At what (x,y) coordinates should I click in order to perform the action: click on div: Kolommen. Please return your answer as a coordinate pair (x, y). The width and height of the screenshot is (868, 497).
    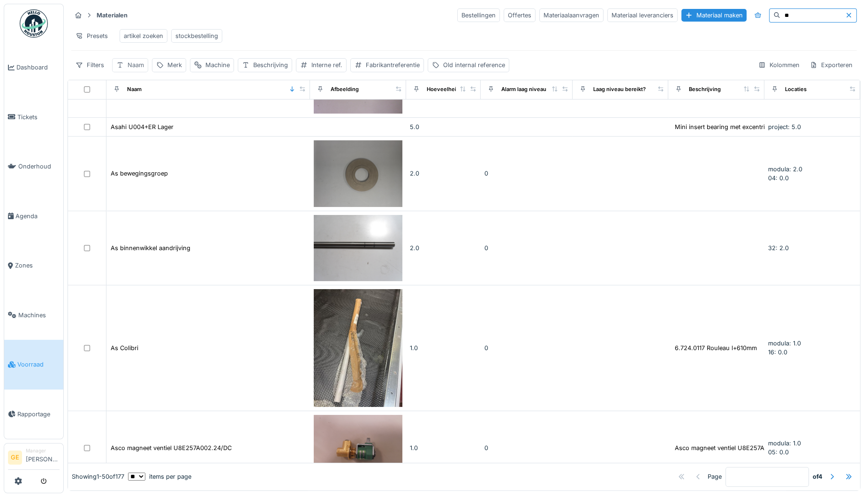
    Looking at the image, I should click on (779, 64).